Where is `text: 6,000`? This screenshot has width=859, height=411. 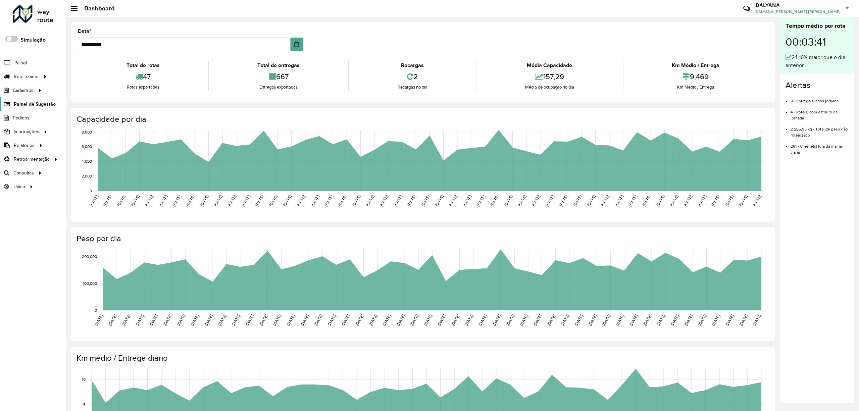
text: 6,000 is located at coordinates (87, 147).